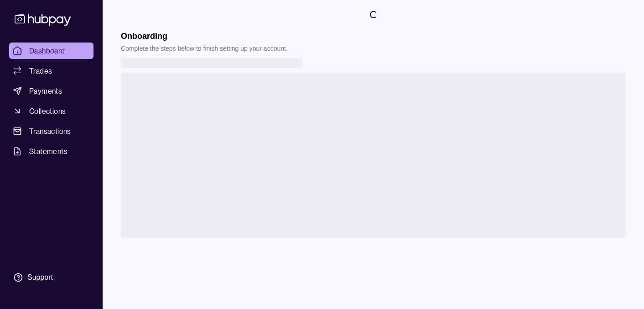 This screenshot has width=644, height=309. Describe the element at coordinates (41, 71) in the screenshot. I see `span: Trades` at that location.